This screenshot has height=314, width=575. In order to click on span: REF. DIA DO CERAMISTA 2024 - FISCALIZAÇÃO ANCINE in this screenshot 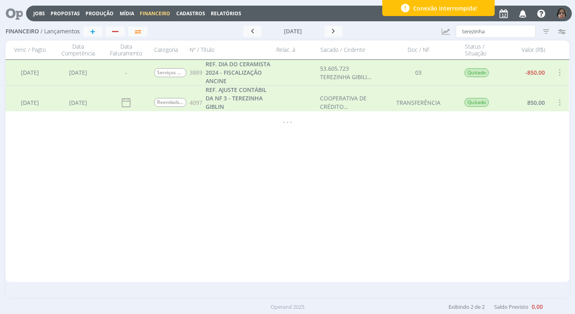, I will do `click(238, 72)`.